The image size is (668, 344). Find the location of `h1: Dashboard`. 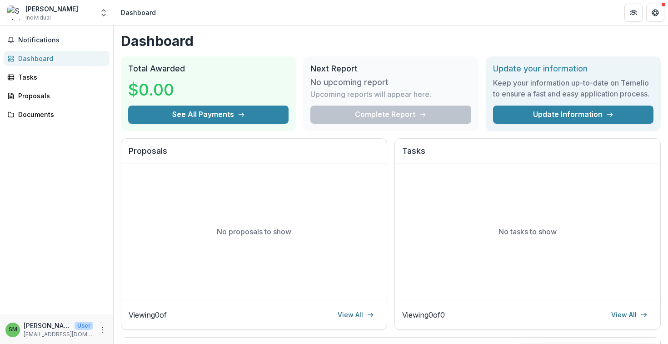

h1: Dashboard is located at coordinates (391, 41).